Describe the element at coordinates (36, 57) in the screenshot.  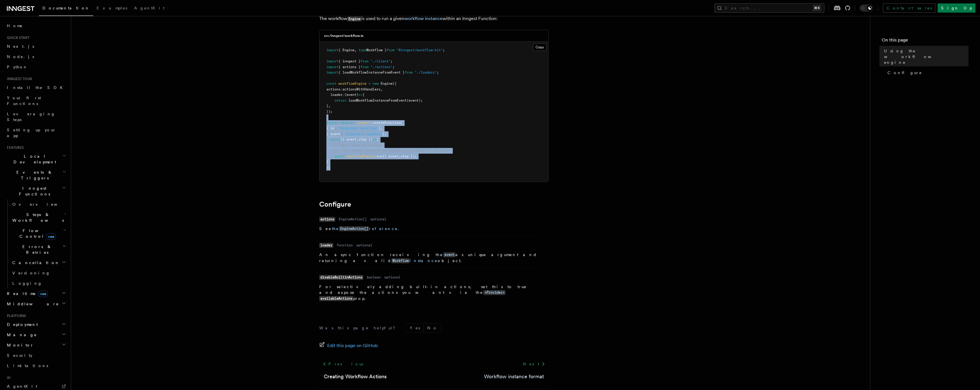
I see `a: Node.js` at that location.